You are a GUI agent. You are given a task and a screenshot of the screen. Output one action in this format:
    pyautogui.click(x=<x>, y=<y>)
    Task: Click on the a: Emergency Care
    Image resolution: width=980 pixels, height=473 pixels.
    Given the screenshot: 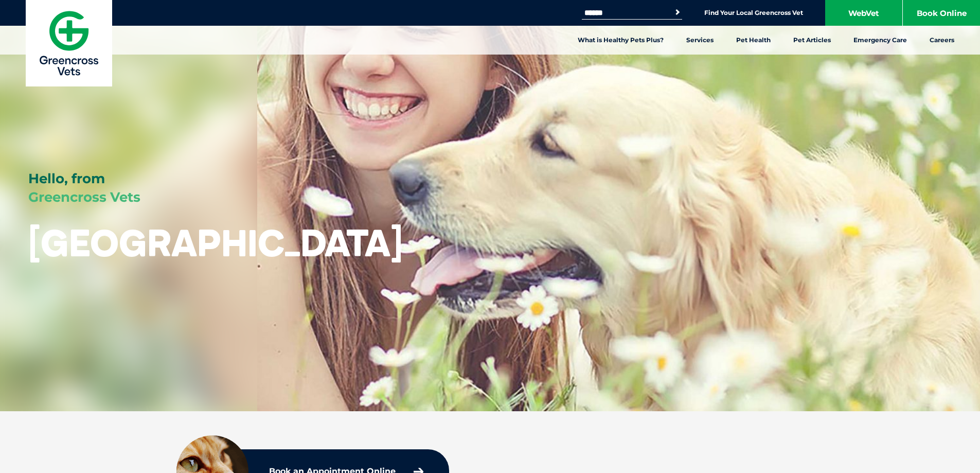 What is the action you would take?
    pyautogui.click(x=881, y=40)
    